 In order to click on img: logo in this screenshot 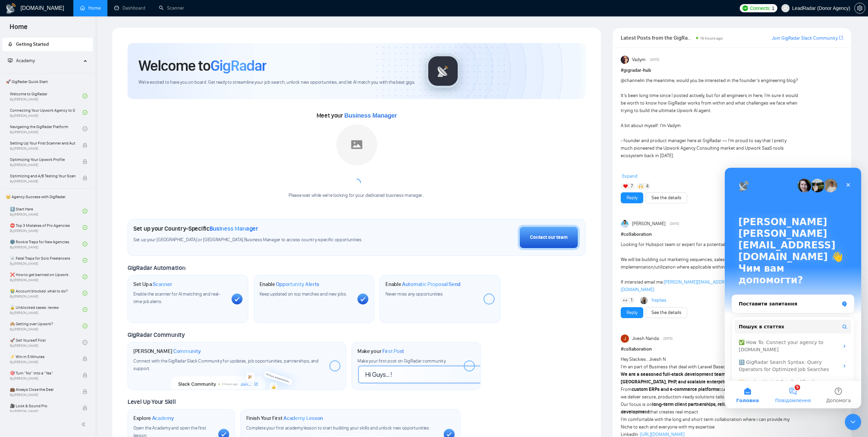, I will do `click(11, 9)`.